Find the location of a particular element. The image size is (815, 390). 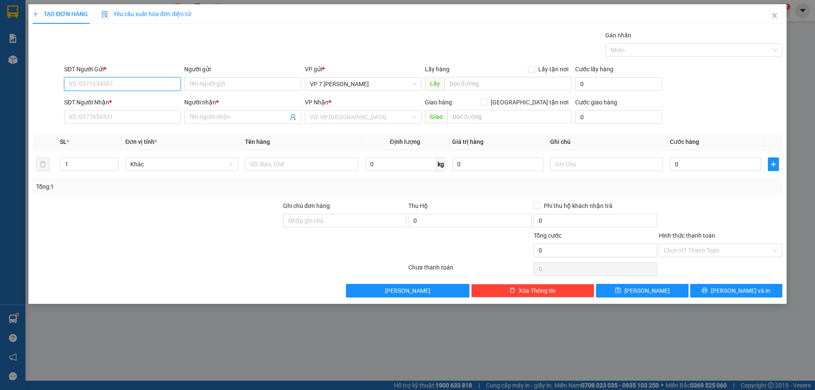

h2: 3IC5WYFF is located at coordinates (36, 56).